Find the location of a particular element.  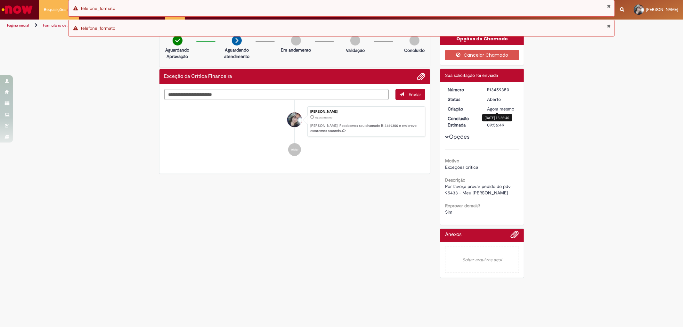

h2: Anexos is located at coordinates (453, 235).